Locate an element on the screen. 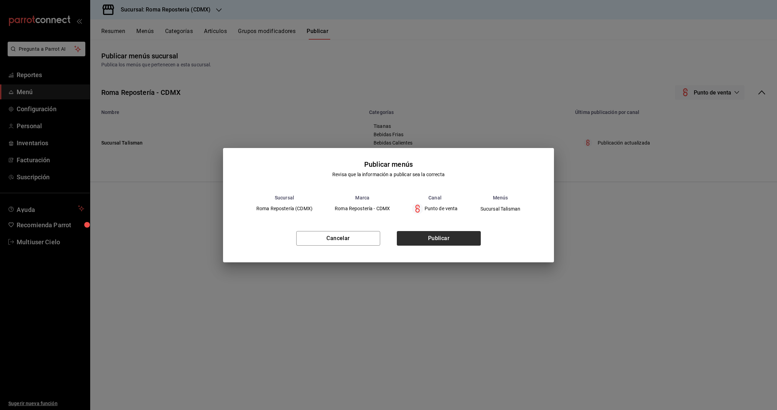 This screenshot has width=777, height=410. div: Revisa que la información a publicar sea la correcta is located at coordinates (389, 174).